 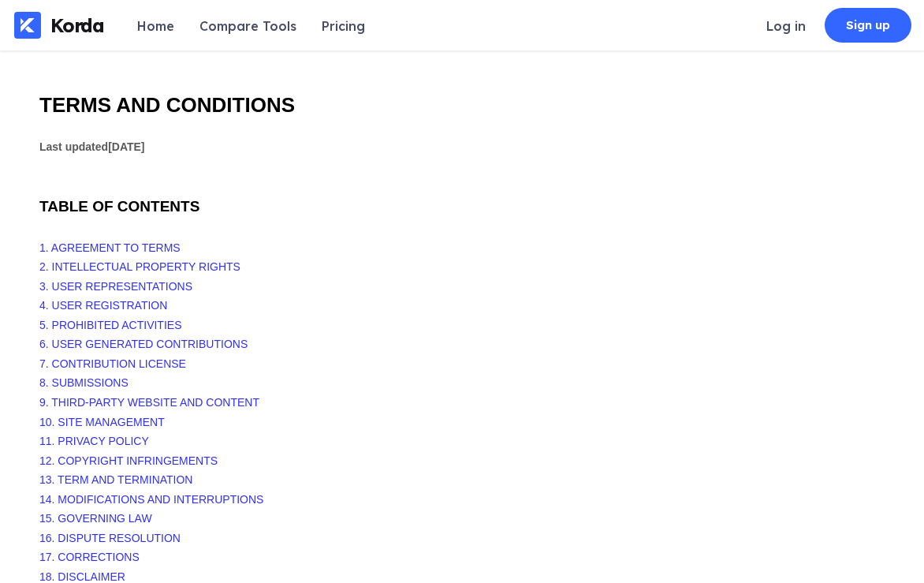 What do you see at coordinates (110, 325) in the screenshot?
I see `a: 5. PROHIBITED ACTIVITIES` at bounding box center [110, 325].